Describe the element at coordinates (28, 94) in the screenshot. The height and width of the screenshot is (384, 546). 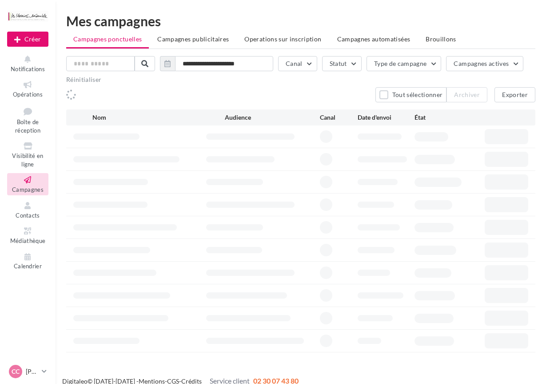
I see `span: Opérations` at that location.